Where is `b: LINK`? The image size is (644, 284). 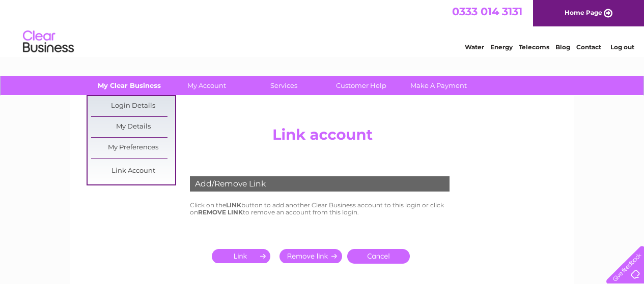
b: LINK is located at coordinates (234, 205).